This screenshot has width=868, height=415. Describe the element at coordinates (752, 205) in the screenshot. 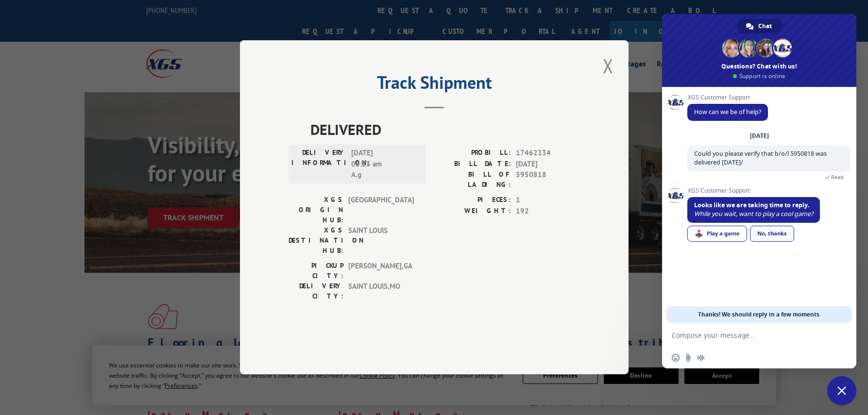

I see `span: Looks like we are taking time to reply.` at that location.